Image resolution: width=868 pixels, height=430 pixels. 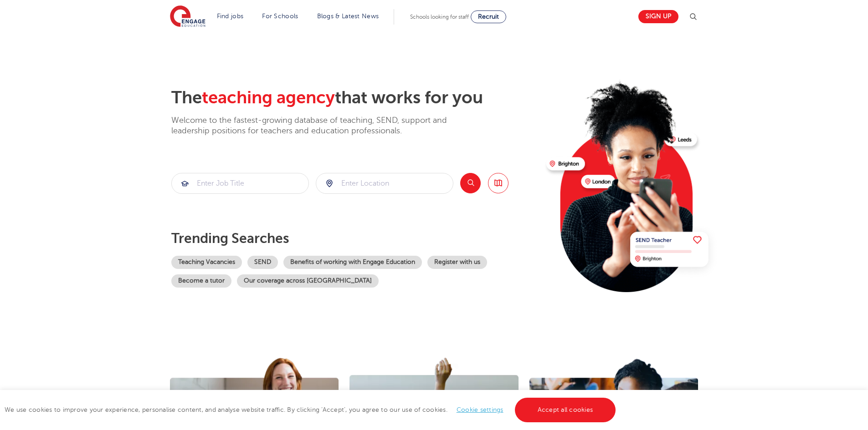 I want to click on span: We use cookies to improve your experience, personalise content, and analyse website traffic. By c..., so click(x=311, y=410).